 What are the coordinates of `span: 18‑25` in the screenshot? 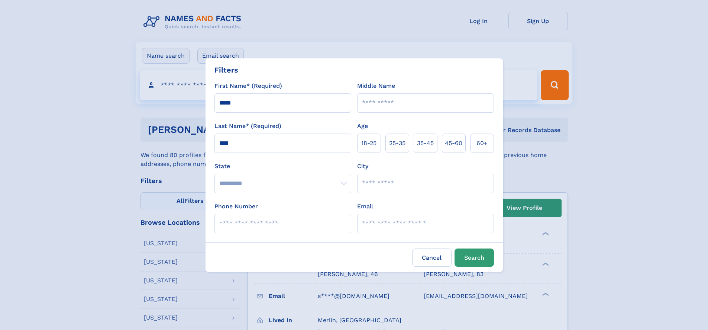 It's located at (369, 143).